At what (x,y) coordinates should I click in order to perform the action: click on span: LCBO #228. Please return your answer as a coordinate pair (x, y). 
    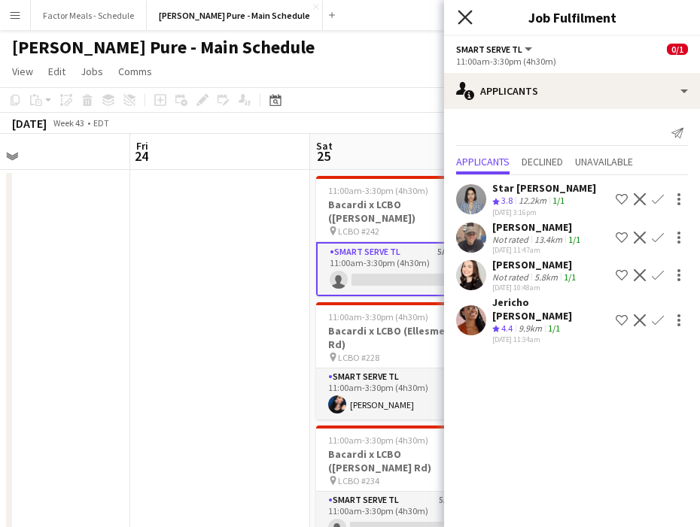
    Looking at the image, I should click on (358, 357).